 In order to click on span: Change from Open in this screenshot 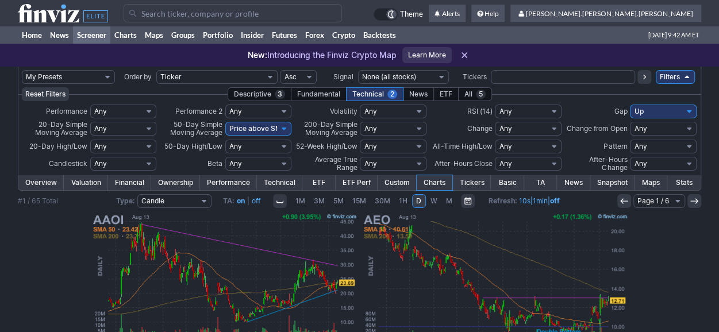, I will do `click(597, 128)`.